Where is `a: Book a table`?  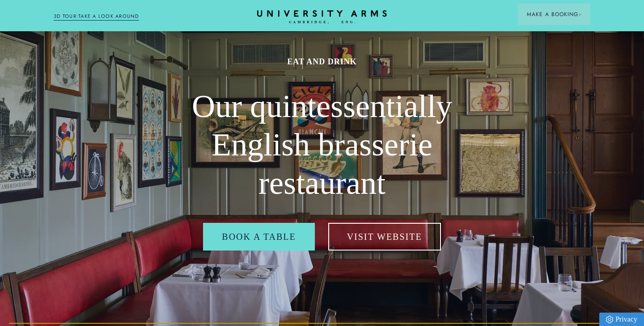
a: Book a table is located at coordinates (258, 237).